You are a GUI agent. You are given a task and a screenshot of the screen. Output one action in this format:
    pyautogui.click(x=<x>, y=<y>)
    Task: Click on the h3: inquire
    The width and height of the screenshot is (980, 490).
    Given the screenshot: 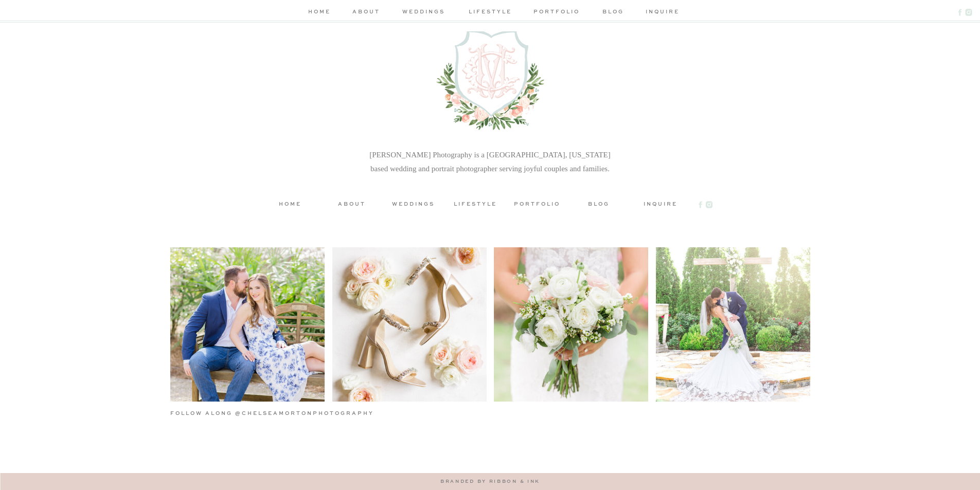 What is the action you would take?
    pyautogui.click(x=660, y=203)
    